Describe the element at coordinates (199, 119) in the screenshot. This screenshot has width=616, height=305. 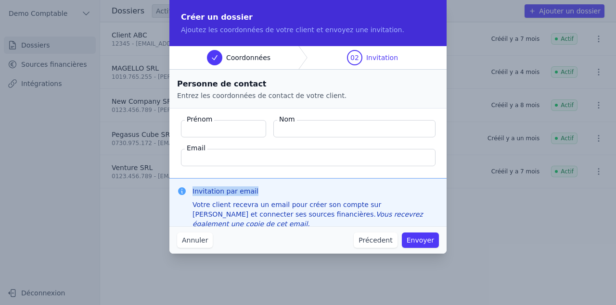
I see `label: Prénom` at that location.